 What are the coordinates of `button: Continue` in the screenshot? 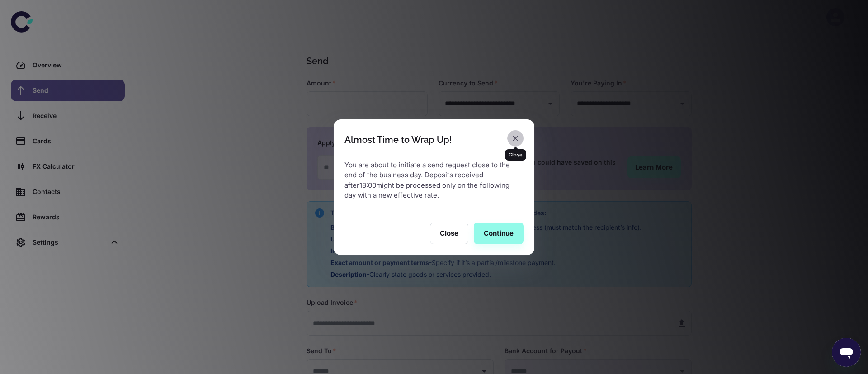 It's located at (499, 233).